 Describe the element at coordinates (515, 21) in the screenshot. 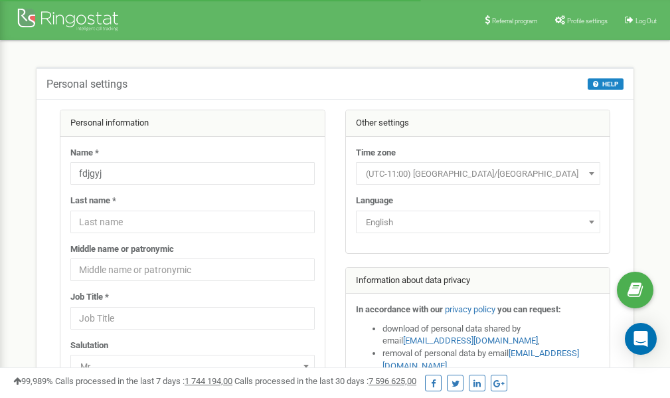

I see `span: Referral program` at that location.